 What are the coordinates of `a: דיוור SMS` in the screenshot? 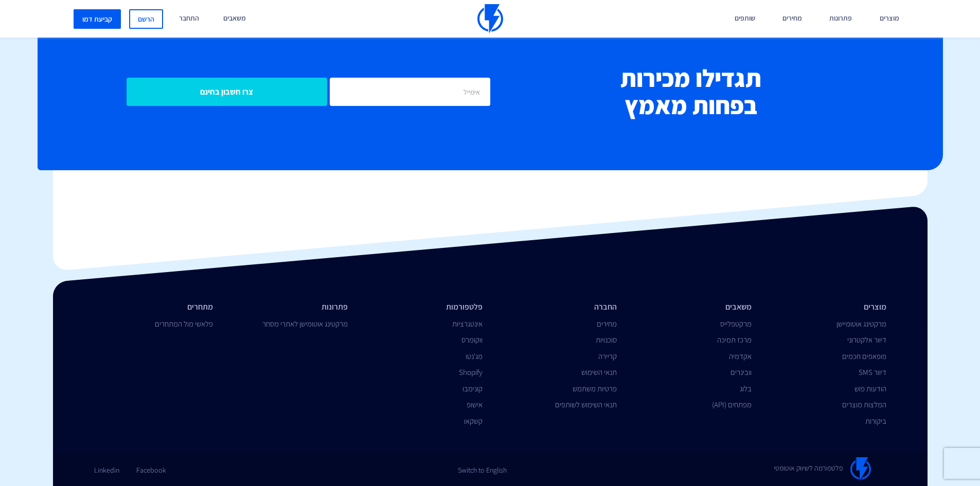 It's located at (873, 372).